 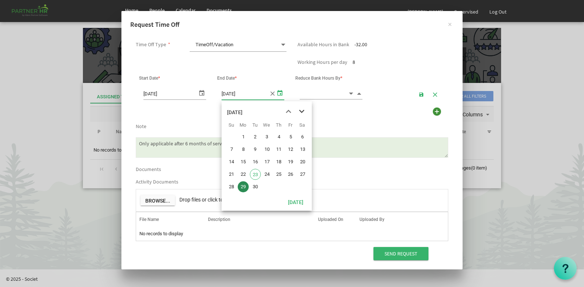 I want to click on th: Th, so click(x=279, y=125).